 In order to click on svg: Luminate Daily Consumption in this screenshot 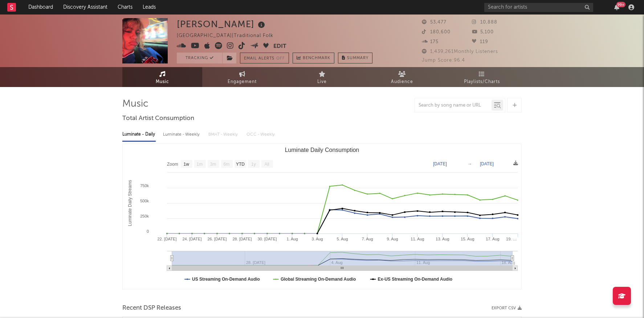, I will do `click(322, 216)`.